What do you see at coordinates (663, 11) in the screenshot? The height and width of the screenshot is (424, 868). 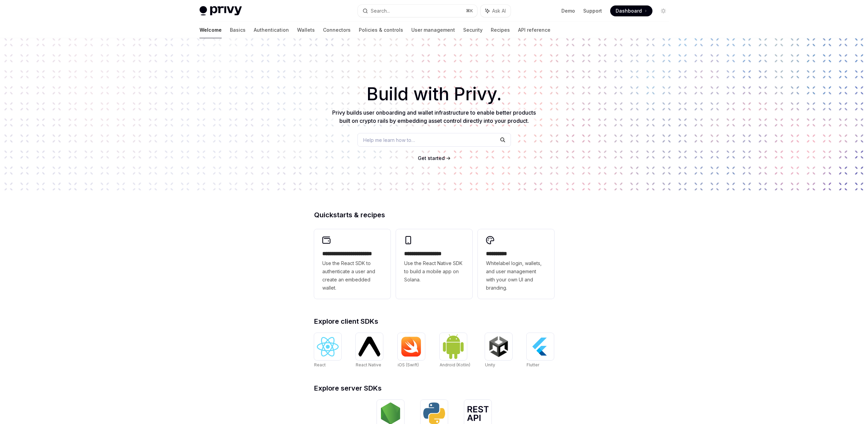 I see `button: Toggle dark mode` at bounding box center [663, 11].